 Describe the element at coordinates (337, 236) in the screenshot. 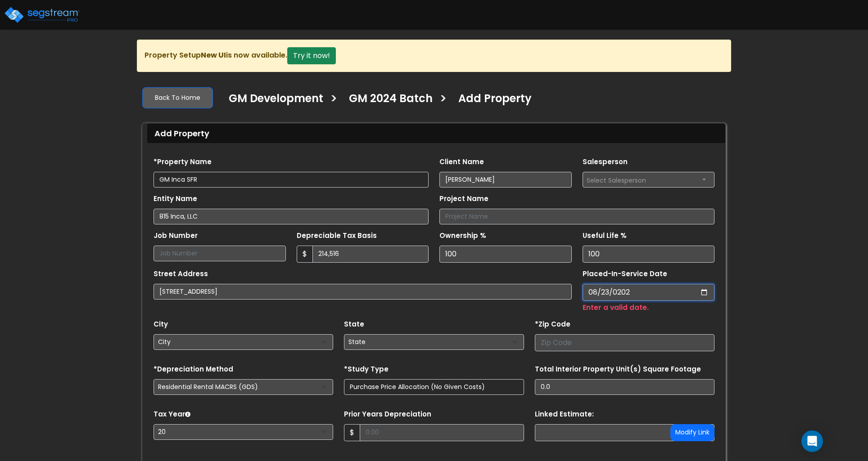

I see `label: Depreciable Tax Basis` at that location.